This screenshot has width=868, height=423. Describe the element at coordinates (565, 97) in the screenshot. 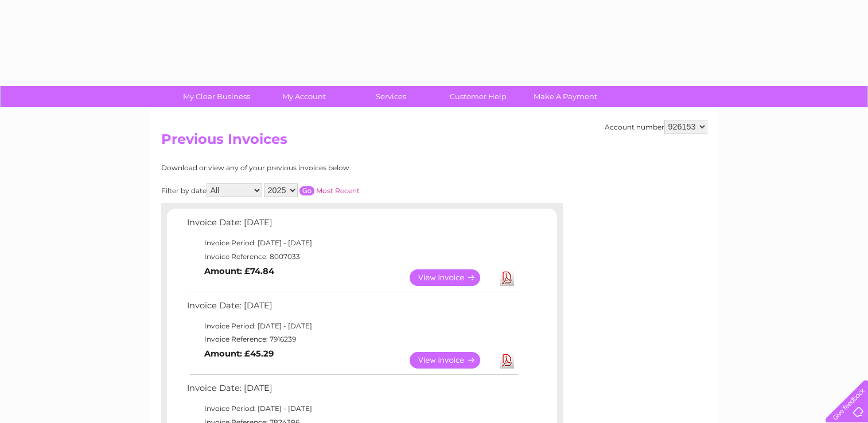

I see `a: Make A Payment` at that location.